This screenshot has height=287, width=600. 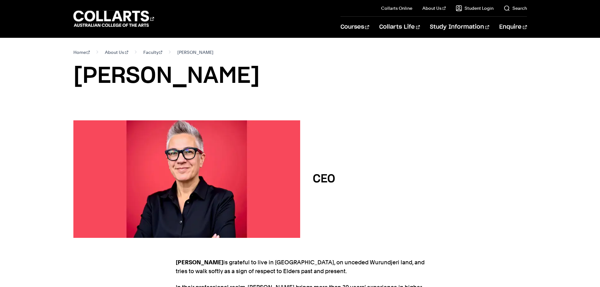 I want to click on a: Courses, so click(x=355, y=27).